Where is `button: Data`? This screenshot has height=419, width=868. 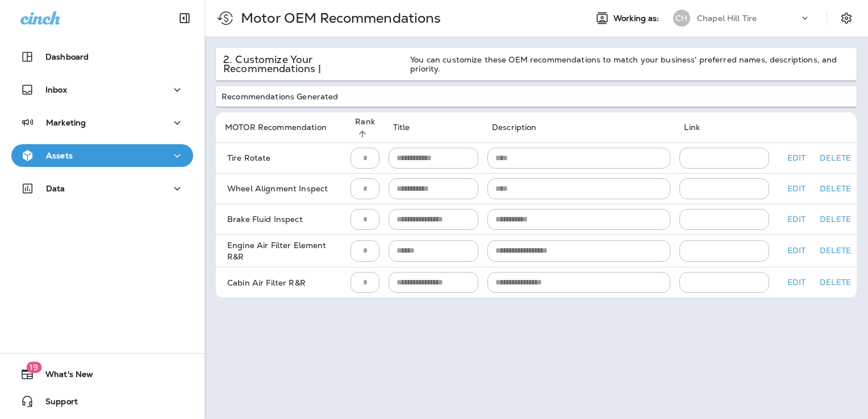
button: Data is located at coordinates (102, 188).